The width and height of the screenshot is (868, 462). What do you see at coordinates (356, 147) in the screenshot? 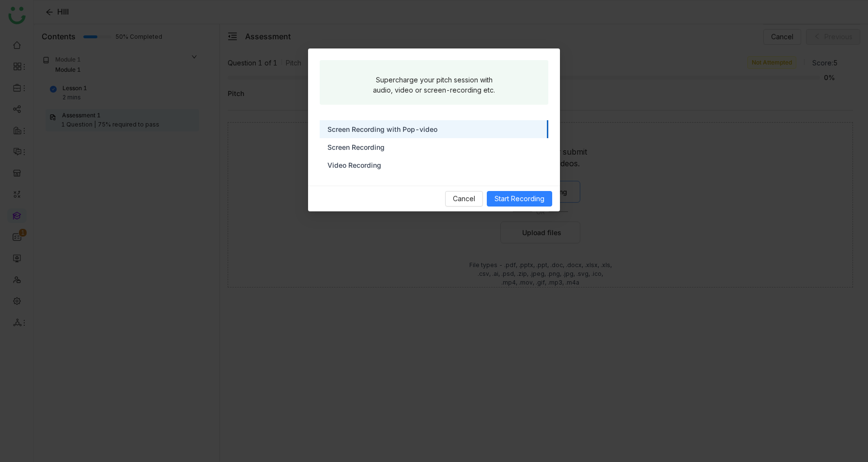
I see `div: Screen Recording` at bounding box center [356, 147].